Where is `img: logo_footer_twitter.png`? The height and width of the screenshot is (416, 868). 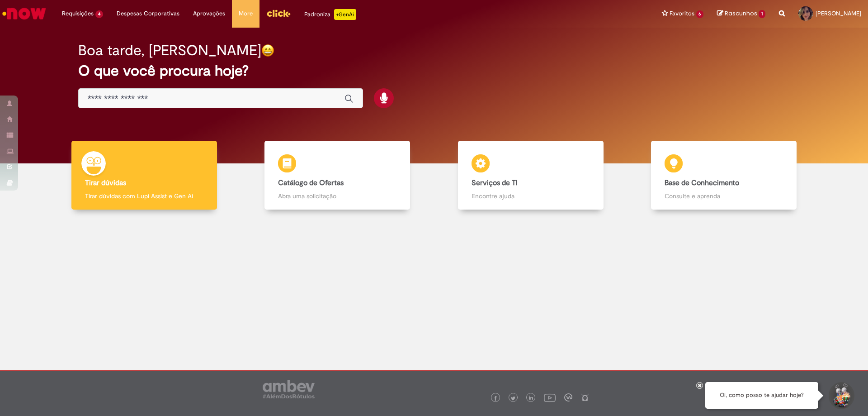
img: logo_footer_twitter.png is located at coordinates (513, 399).